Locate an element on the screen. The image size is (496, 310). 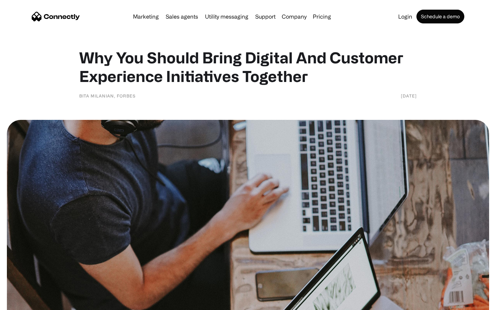
a: Utility messaging is located at coordinates (227, 17).